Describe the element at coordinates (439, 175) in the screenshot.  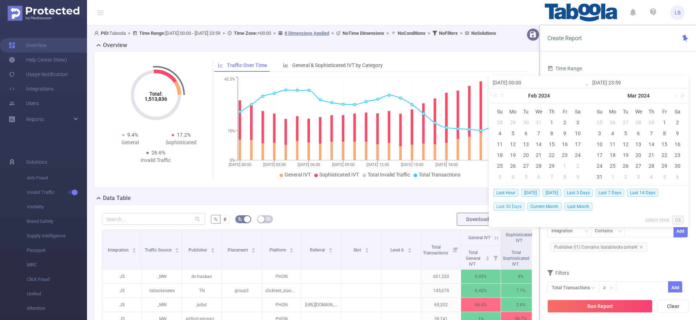
I see `span: Total Transactions` at that location.